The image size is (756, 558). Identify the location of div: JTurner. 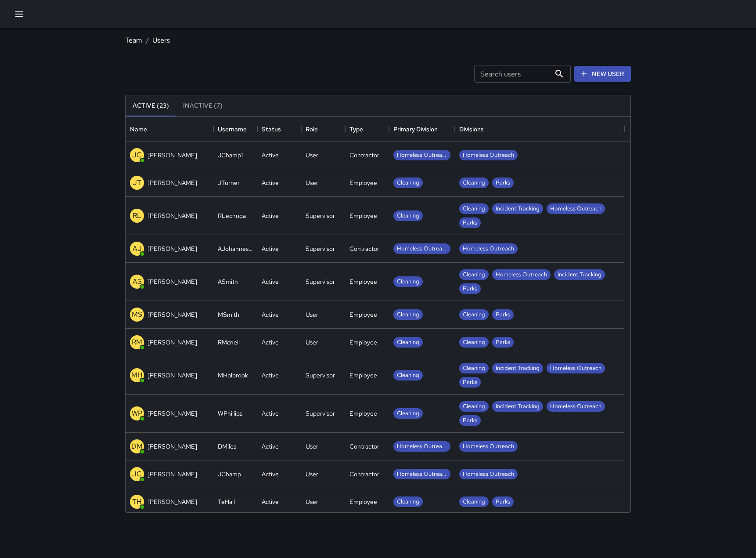
(229, 183).